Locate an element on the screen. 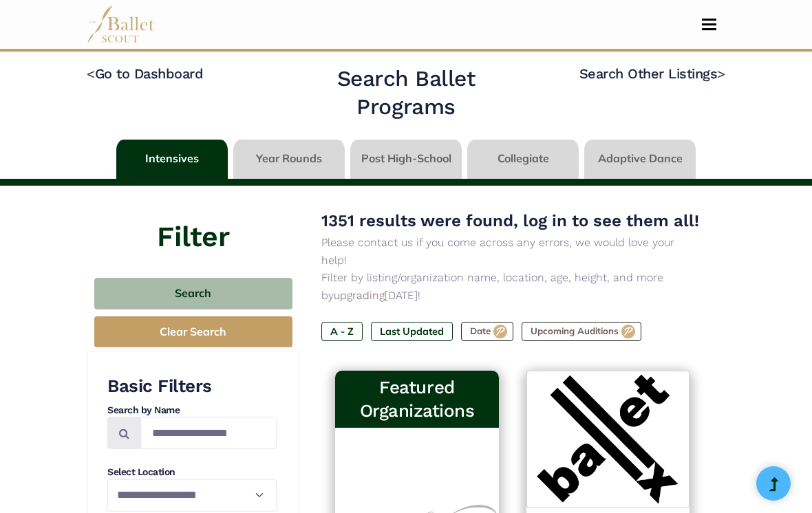  button: Clear Search is located at coordinates (193, 332).